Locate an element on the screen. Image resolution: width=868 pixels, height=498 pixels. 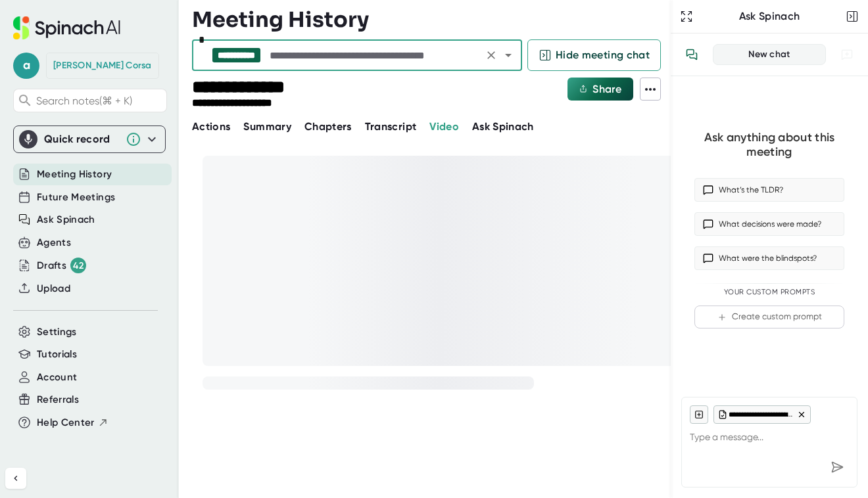
h3: Meeting History is located at coordinates (280, 20).